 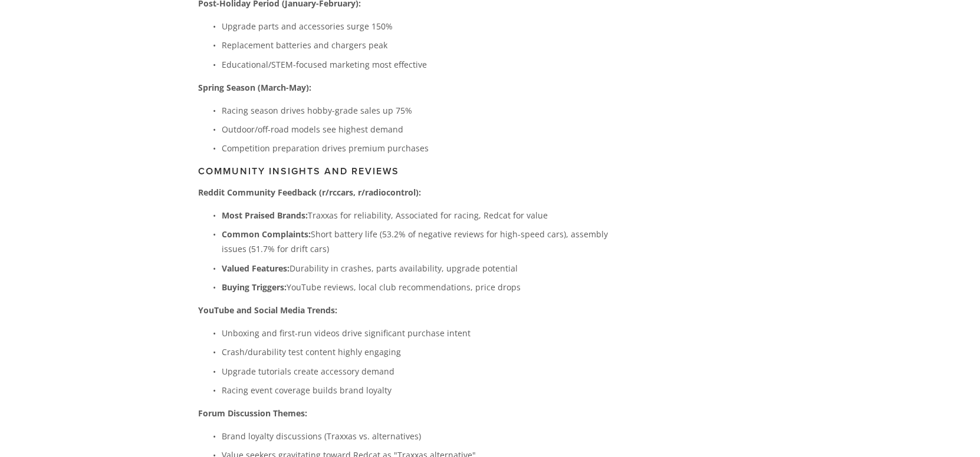 What do you see at coordinates (255, 268) in the screenshot?
I see `strong: Valued Features:` at bounding box center [255, 268].